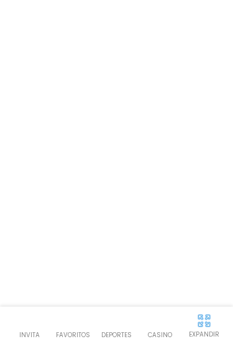  What do you see at coordinates (204, 320) in the screenshot?
I see `img: hide` at bounding box center [204, 320].